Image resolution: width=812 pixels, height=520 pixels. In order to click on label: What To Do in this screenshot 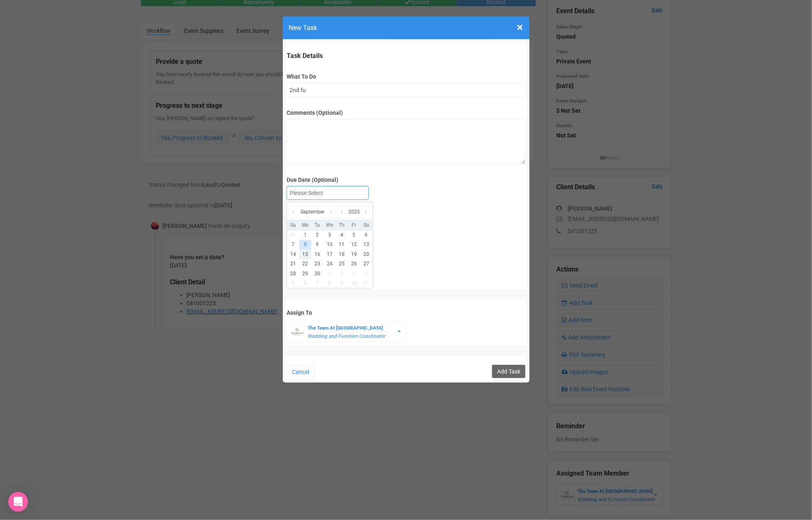, I will do `click(406, 76)`.